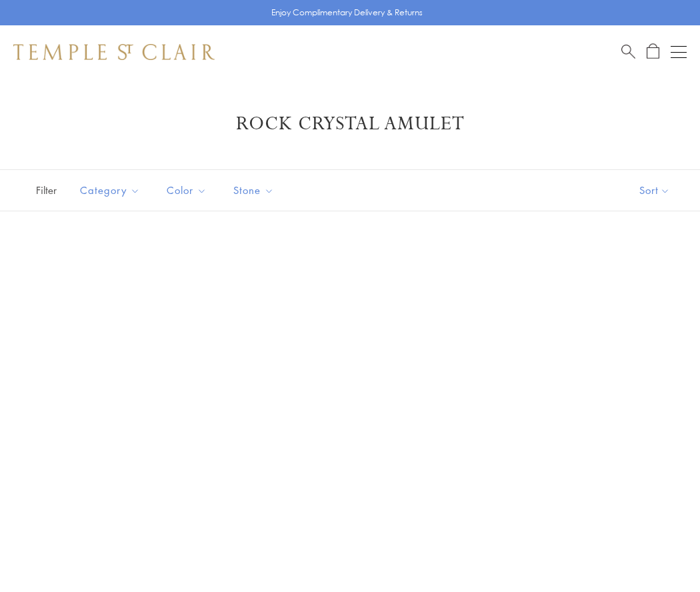  Describe the element at coordinates (111, 190) in the screenshot. I see `span: Category` at that location.